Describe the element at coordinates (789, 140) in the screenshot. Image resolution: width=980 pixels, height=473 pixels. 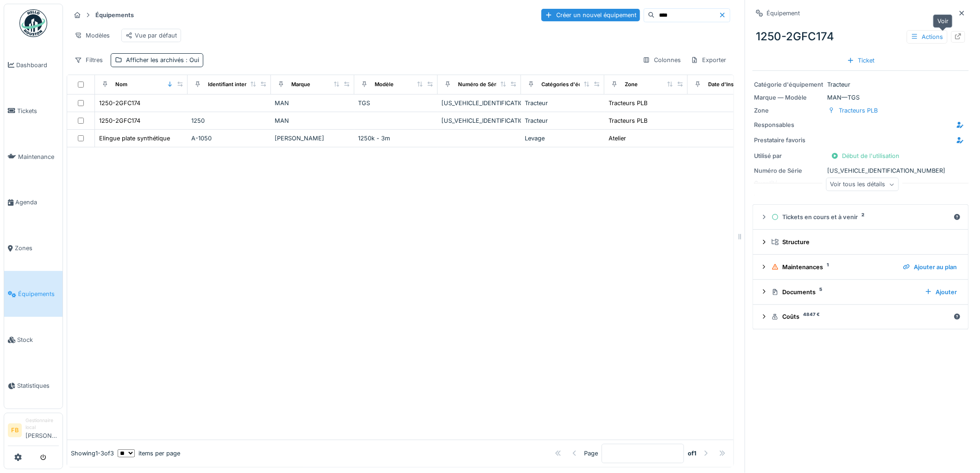
I see `div: Prestataire favoris` at that location.